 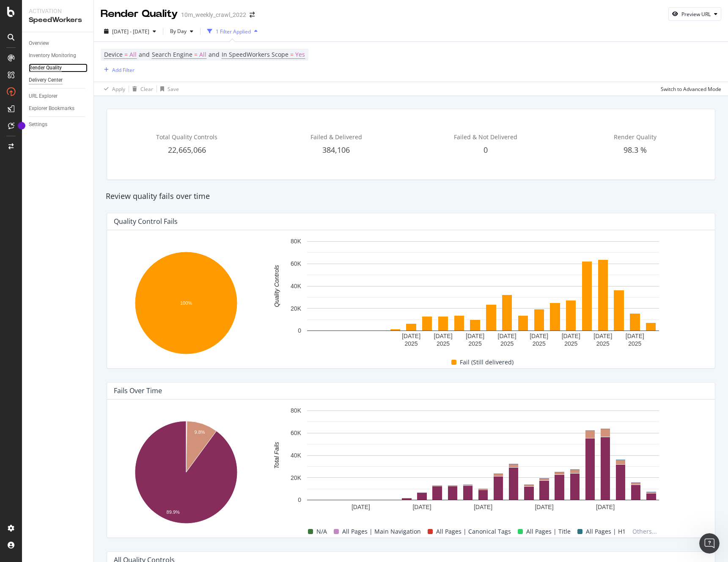 I want to click on div: arrow-right-arrow-left, so click(x=252, y=15).